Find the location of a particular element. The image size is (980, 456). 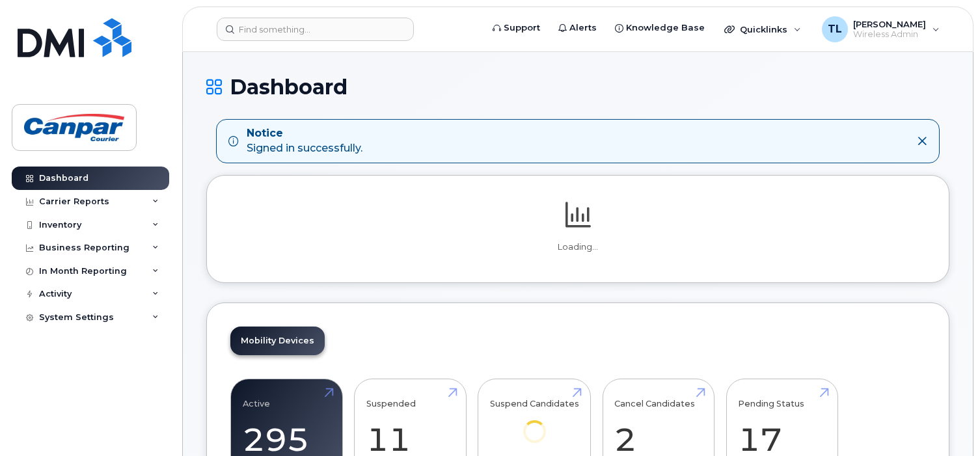

strong: Notice is located at coordinates (305, 134).